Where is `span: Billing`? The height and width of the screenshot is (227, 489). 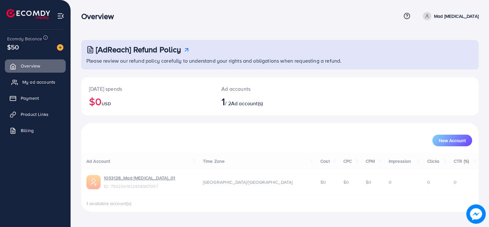
span: Billing is located at coordinates (27, 131).